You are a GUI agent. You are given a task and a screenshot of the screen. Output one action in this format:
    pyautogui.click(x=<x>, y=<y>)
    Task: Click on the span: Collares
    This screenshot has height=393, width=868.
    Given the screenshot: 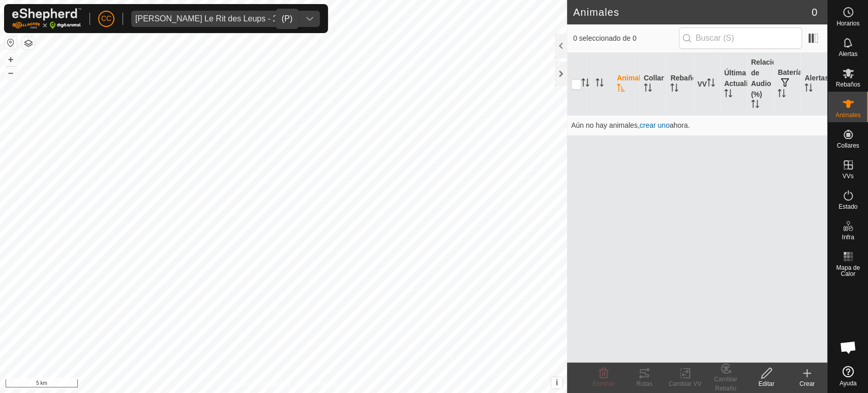 What is the action you would take?
    pyautogui.click(x=848, y=145)
    